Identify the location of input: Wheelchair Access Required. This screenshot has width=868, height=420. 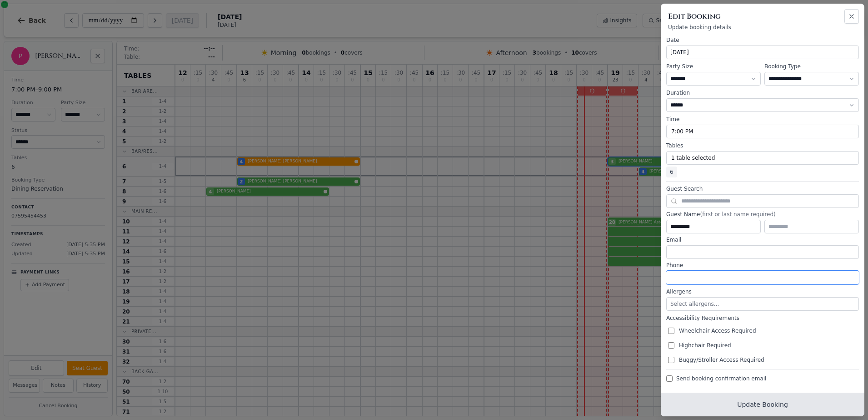
(672, 331).